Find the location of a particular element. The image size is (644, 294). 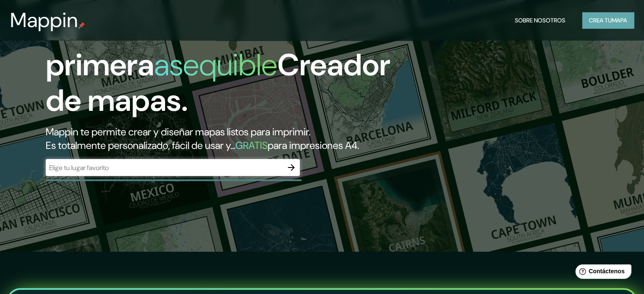

font: Sobre nosotros is located at coordinates (540, 21).